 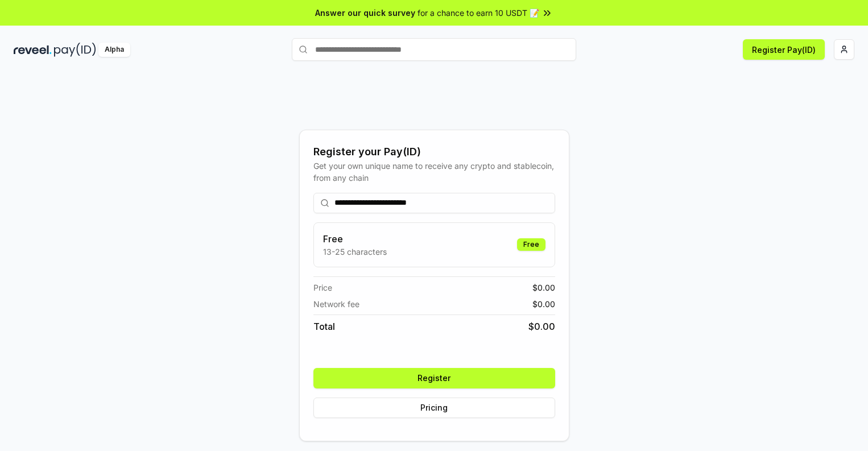 What do you see at coordinates (325, 326) in the screenshot?
I see `span: Total` at bounding box center [325, 326].